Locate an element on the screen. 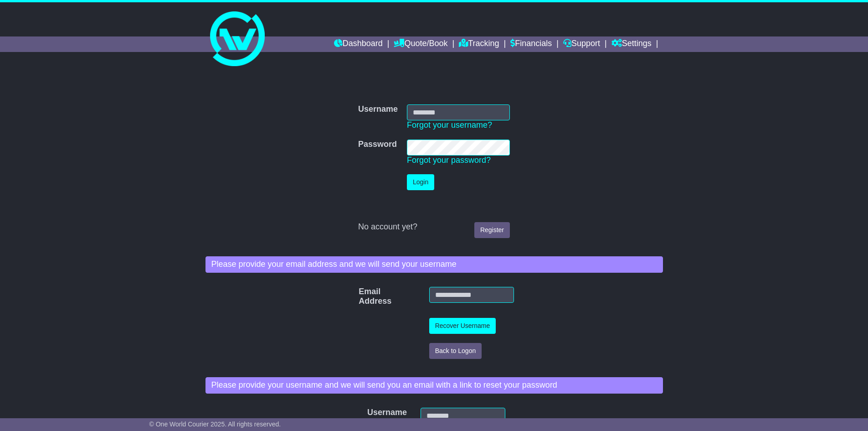  a: Forgot your password? is located at coordinates (449, 160).